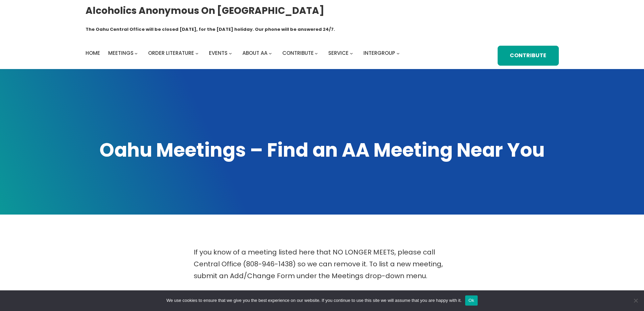 Image resolution: width=644 pixels, height=311 pixels. Describe the element at coordinates (338, 52) in the screenshot. I see `span: Service` at that location.